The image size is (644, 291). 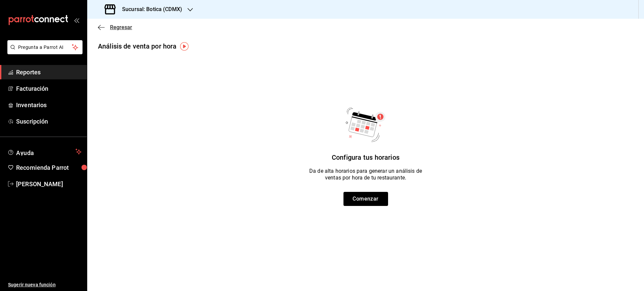 I want to click on button: Regresar, so click(x=115, y=27).